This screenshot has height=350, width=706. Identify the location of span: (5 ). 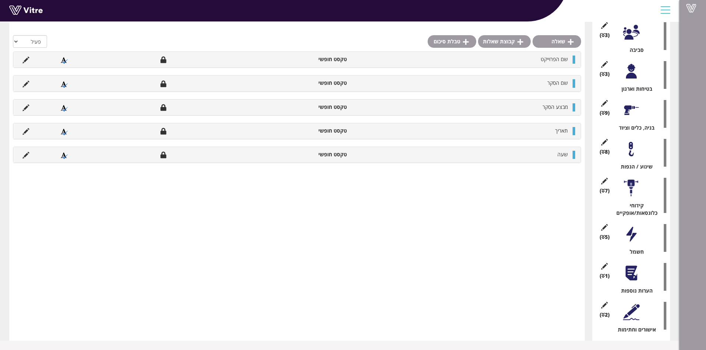
(604, 237).